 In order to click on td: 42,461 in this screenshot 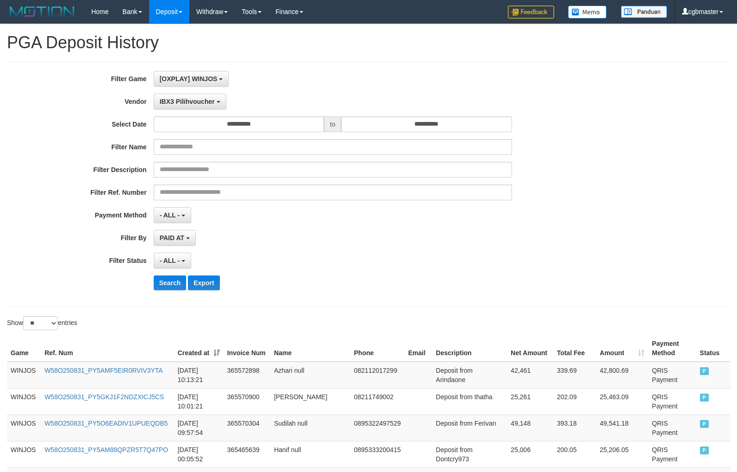, I will do `click(530, 375)`.